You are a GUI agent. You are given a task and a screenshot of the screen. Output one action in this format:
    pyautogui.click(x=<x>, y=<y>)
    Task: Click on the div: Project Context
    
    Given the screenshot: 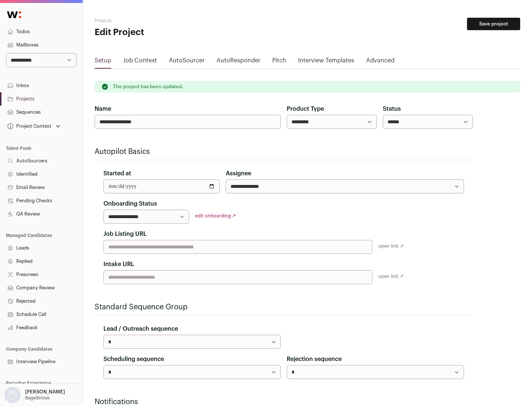 What is the action you would take?
    pyautogui.click(x=28, y=126)
    